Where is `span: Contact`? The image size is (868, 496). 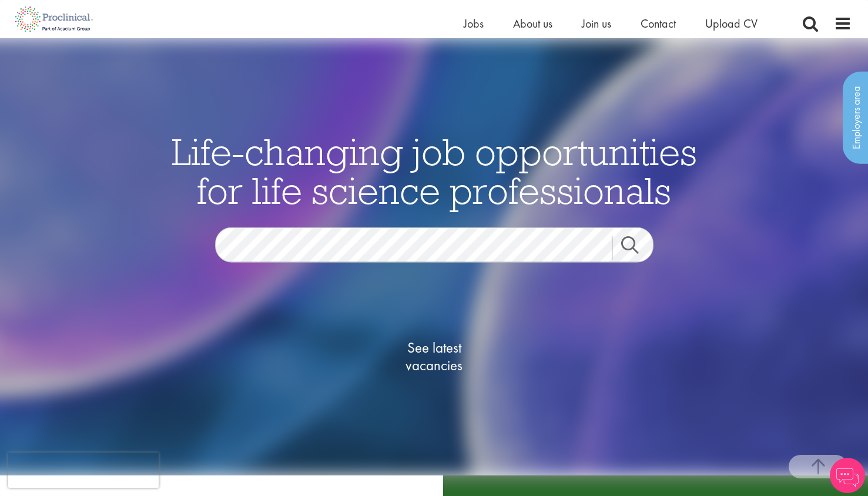
span: Contact is located at coordinates (658, 23).